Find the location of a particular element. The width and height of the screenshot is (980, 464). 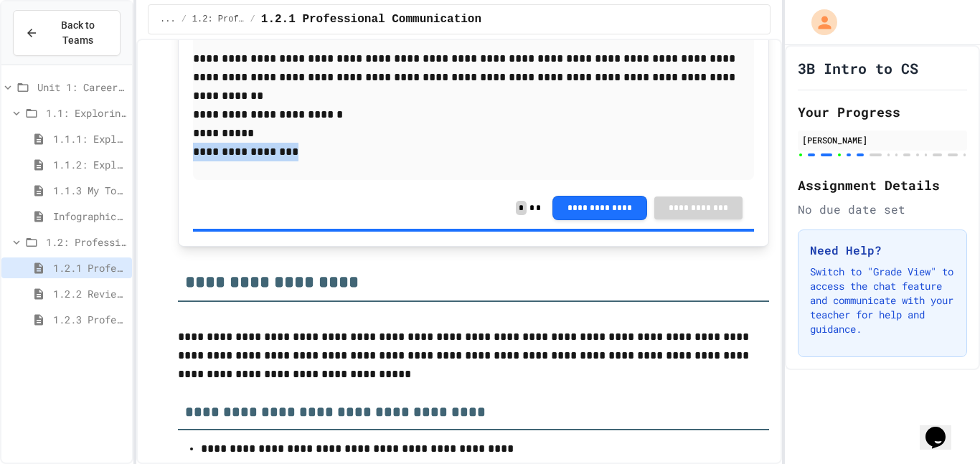

button: Back to Teams is located at coordinates (67, 33).